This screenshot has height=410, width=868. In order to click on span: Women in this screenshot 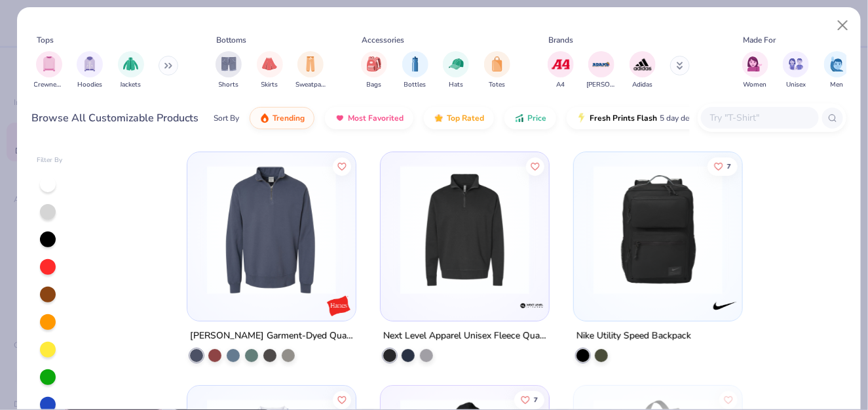, I will do `click(756, 85)`.